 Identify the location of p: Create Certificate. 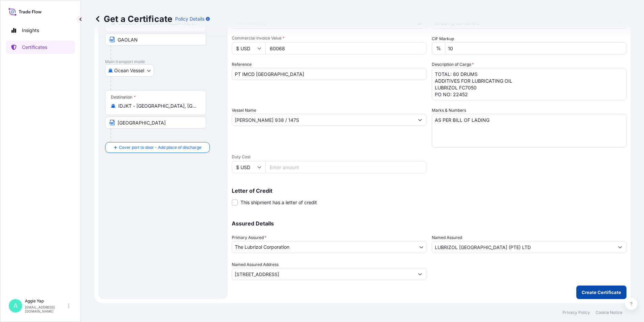
(601, 292).